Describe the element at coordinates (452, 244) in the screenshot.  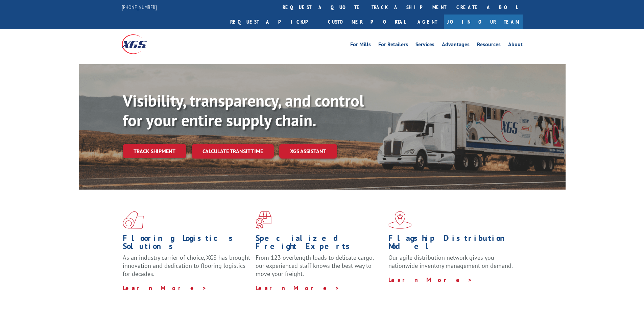
I see `h1: Flagship Distribution Model` at that location.